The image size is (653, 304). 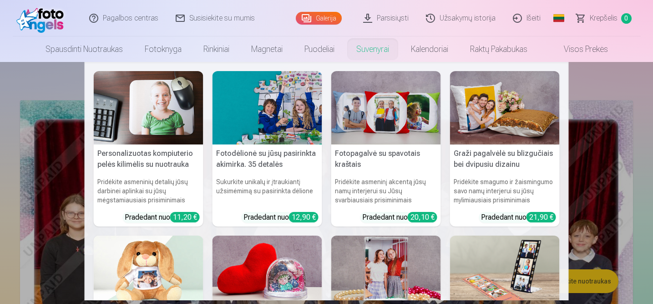 What do you see at coordinates (320, 49) in the screenshot?
I see `a: Puodeliai` at bounding box center [320, 49].